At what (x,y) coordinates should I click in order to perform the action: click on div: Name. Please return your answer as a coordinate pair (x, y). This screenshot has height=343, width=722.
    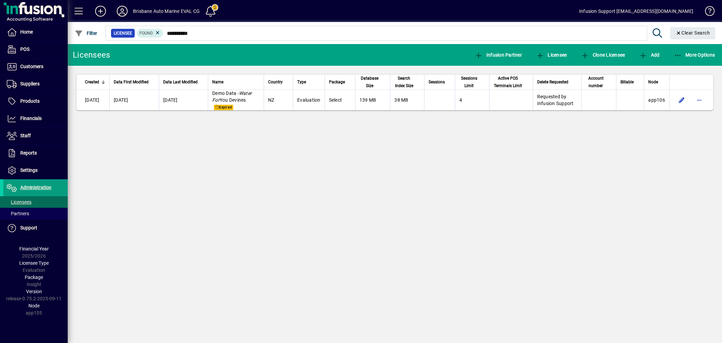
    Looking at the image, I should click on (236, 82).